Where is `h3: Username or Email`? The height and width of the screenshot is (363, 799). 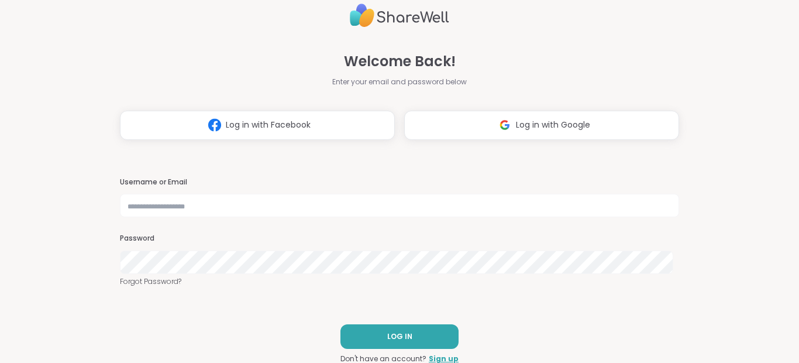 h3: Username or Email is located at coordinates (399, 182).